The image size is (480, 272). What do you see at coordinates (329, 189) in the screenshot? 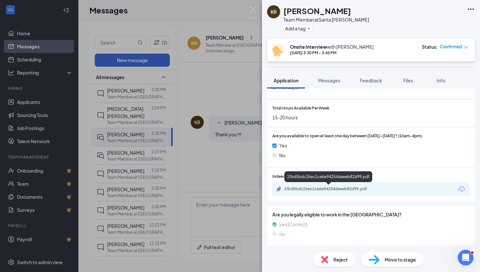
I see `a: Paperclip1fbd5bdc26ec1ce6e94254deeeb82d99.pdf` at bounding box center [329, 189].